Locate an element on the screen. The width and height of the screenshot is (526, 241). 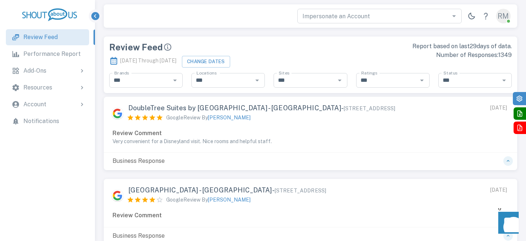
p: Report based on last 29 days of data. is located at coordinates (413, 46).